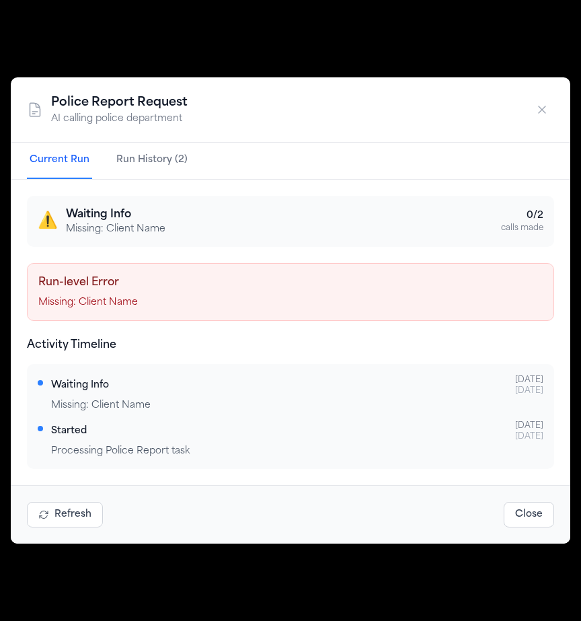  I want to click on div: calls made, so click(522, 228).